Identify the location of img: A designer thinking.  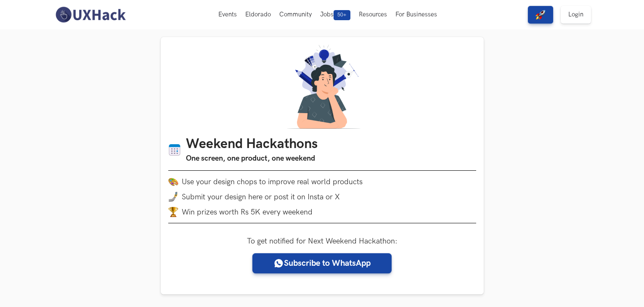
(322, 87).